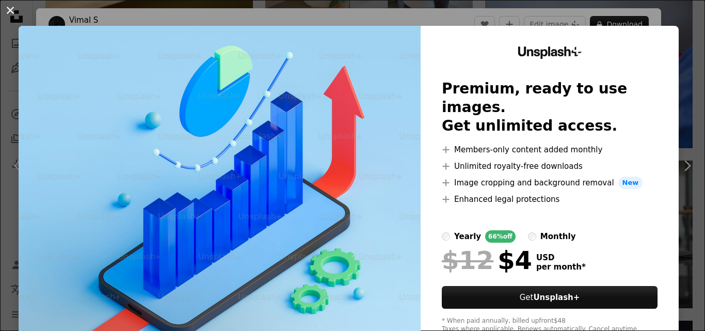 This screenshot has width=705, height=331. What do you see at coordinates (631, 183) in the screenshot?
I see `span: New` at bounding box center [631, 183].